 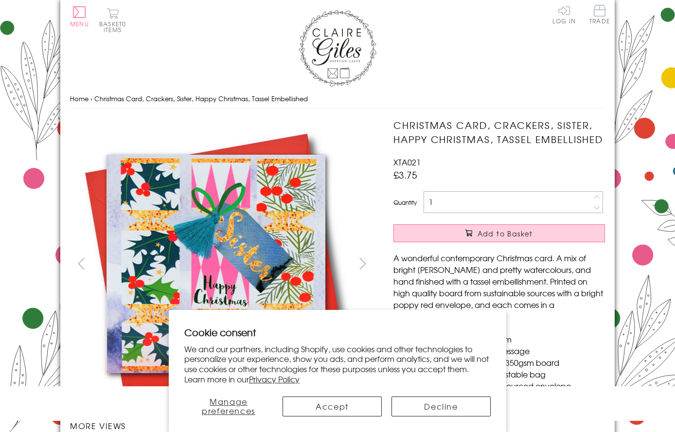 What do you see at coordinates (405, 175) in the screenshot?
I see `span: £3.75` at bounding box center [405, 175].